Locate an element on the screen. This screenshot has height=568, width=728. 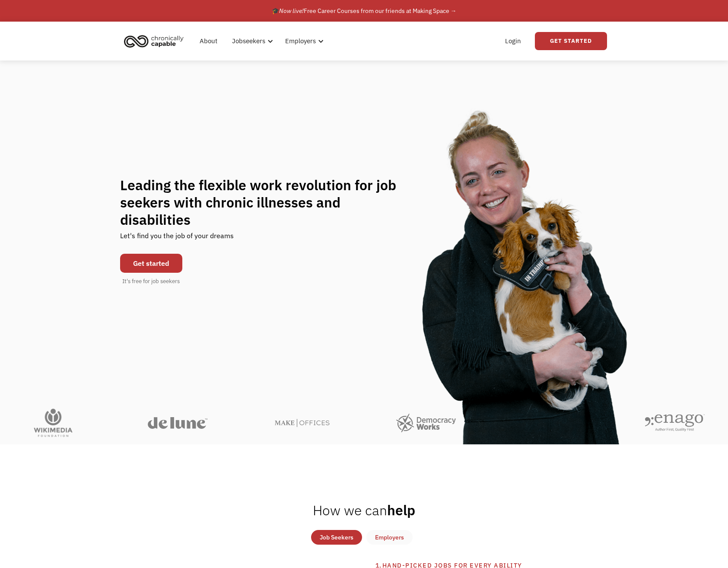
a: home is located at coordinates (156, 41).